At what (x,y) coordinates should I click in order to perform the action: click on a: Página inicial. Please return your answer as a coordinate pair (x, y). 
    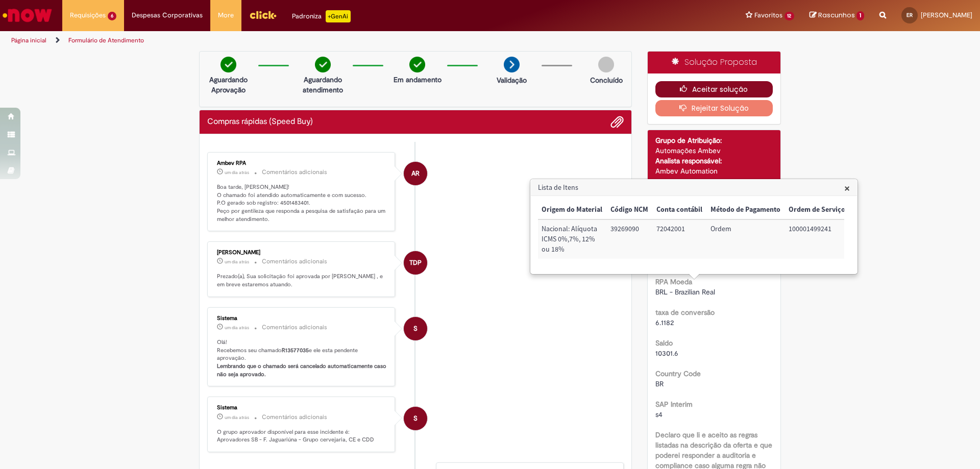
    Looking at the image, I should click on (28, 40).